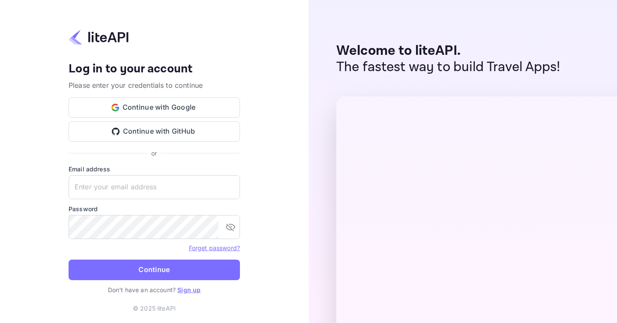 This screenshot has height=323, width=617. What do you see at coordinates (154, 169) in the screenshot?
I see `label: Email address` at bounding box center [154, 169].